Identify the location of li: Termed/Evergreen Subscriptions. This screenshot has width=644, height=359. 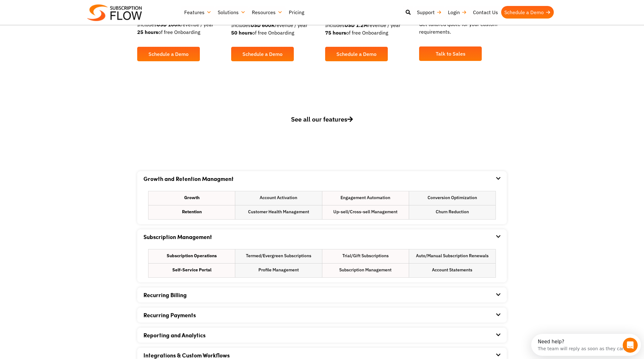
(278, 256).